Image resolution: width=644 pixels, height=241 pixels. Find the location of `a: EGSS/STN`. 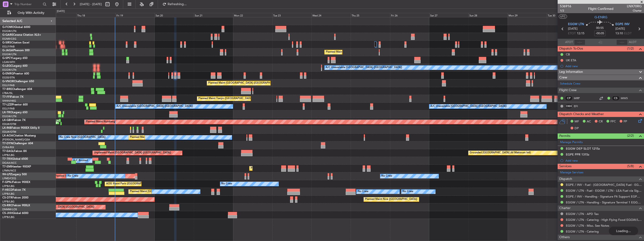

a: EGSS/STN is located at coordinates (8, 78).